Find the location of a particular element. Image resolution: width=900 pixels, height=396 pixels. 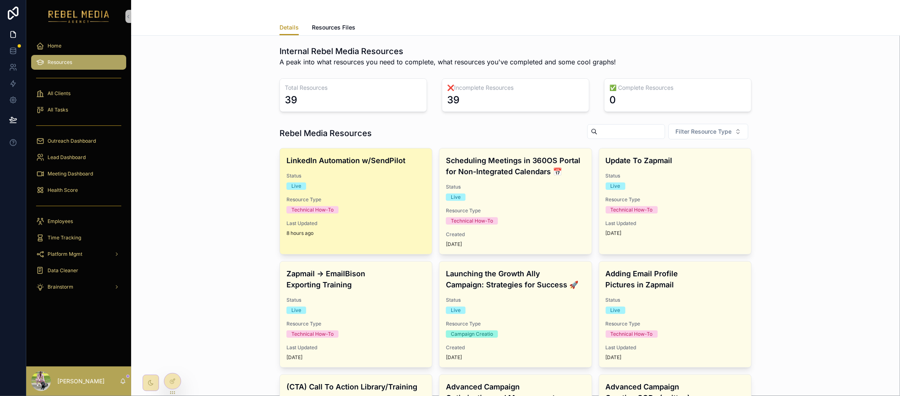

span: Data Cleaner is located at coordinates (63, 270).